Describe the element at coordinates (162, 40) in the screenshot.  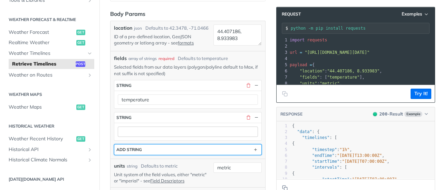
I see `p: ID of a pre-defined location, GeoJSON geometry or latlong array - see` at that location.